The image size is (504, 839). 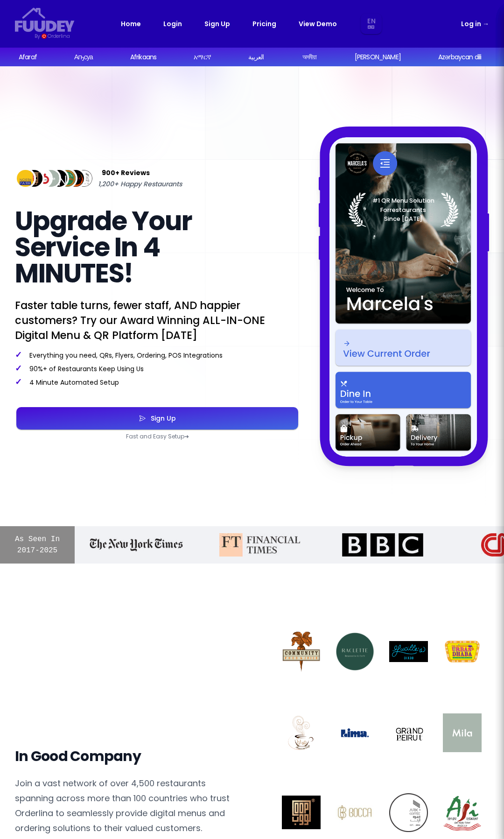 I want to click on a: Login, so click(x=173, y=24).